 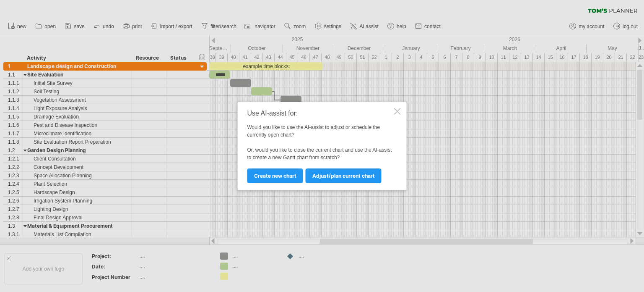 What do you see at coordinates (275, 175) in the screenshot?
I see `span: Create new chart` at bounding box center [275, 175].